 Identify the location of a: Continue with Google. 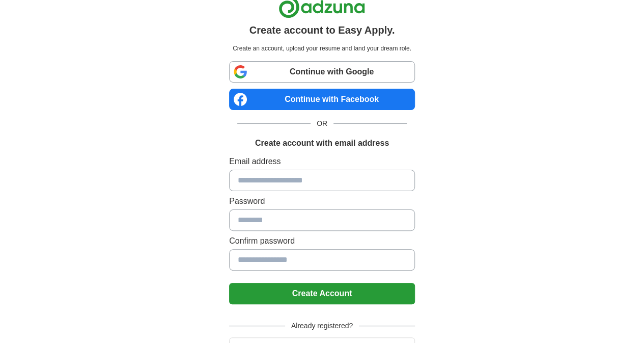
(322, 72).